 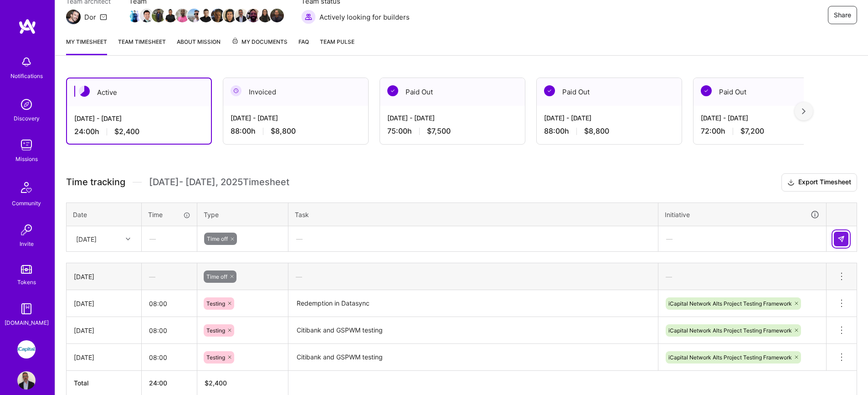 I want to click on img: bell, so click(x=27, y=62).